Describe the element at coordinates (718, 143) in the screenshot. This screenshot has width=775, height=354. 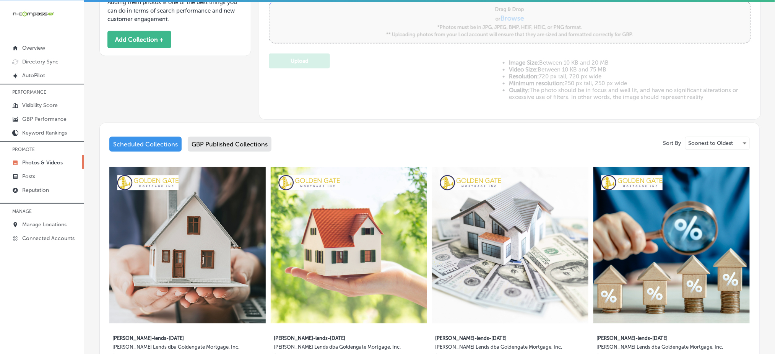
I see `div: Soonest to Oldest` at that location.